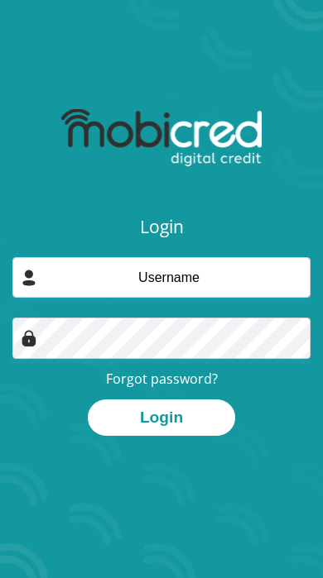  I want to click on img: user-icon image, so click(29, 278).